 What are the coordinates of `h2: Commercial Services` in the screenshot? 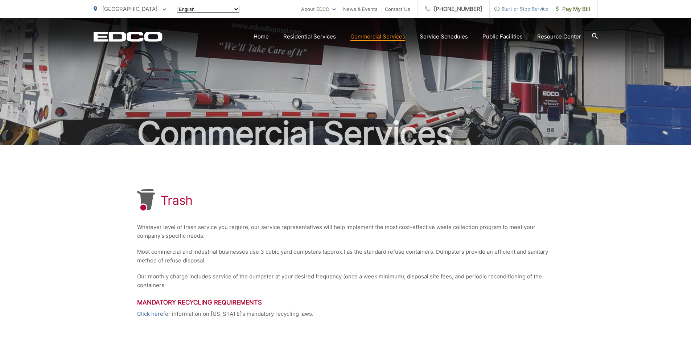 It's located at (346, 133).